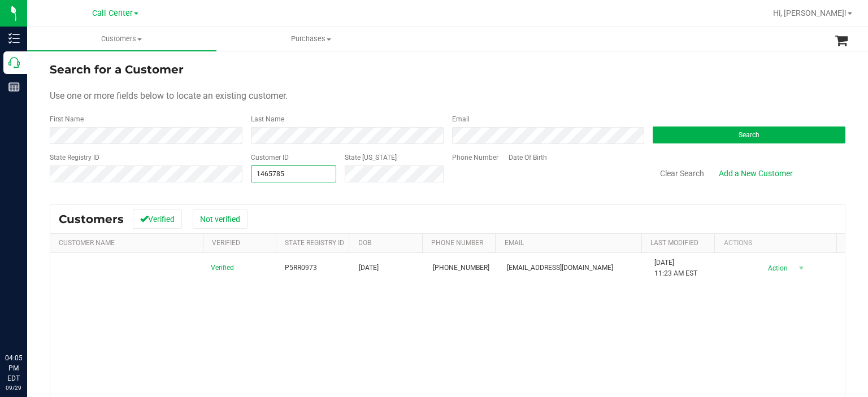  What do you see at coordinates (169, 95) in the screenshot?
I see `span: Use one or more fields below to locate an existing customer.` at bounding box center [169, 95].